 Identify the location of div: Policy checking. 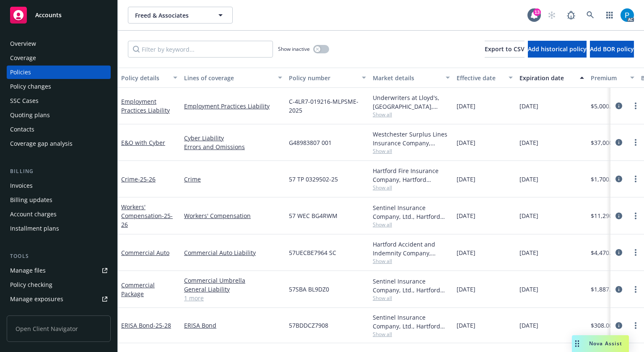
(31, 285).